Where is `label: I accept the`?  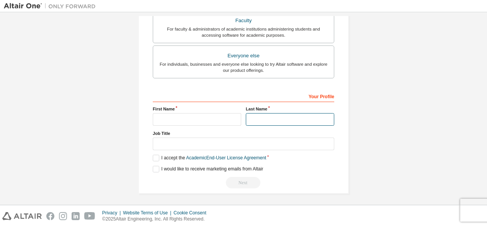 label: I accept the is located at coordinates (209, 158).